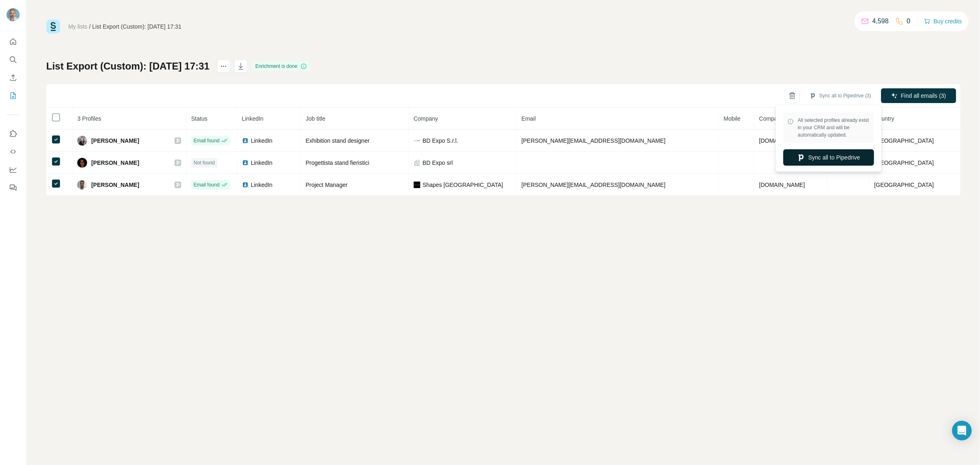  What do you see at coordinates (782, 118) in the screenshot?
I see `span: Company website` at bounding box center [782, 118].